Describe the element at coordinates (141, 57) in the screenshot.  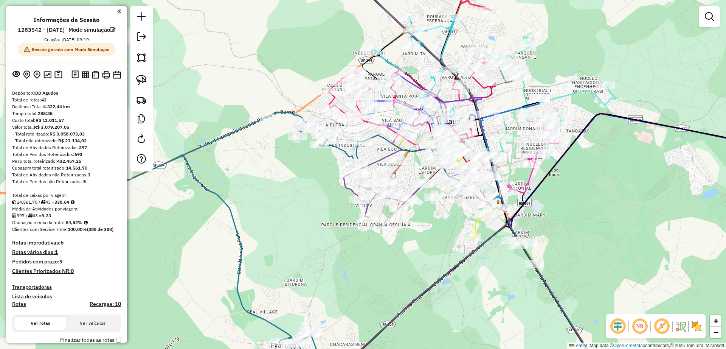
I see `img: Selecionar atividades - polígono` at that location.